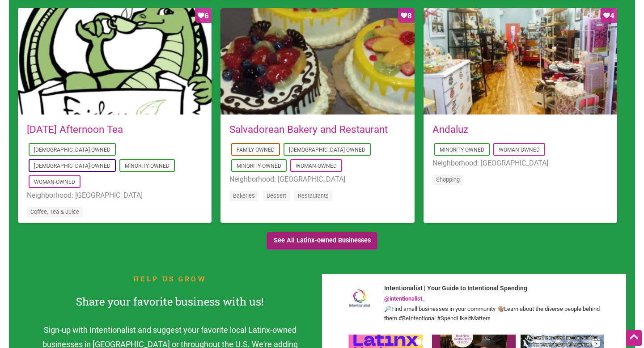 This screenshot has height=348, width=644. What do you see at coordinates (170, 302) in the screenshot?
I see `h1: Share your favorite business with us!` at bounding box center [170, 302].